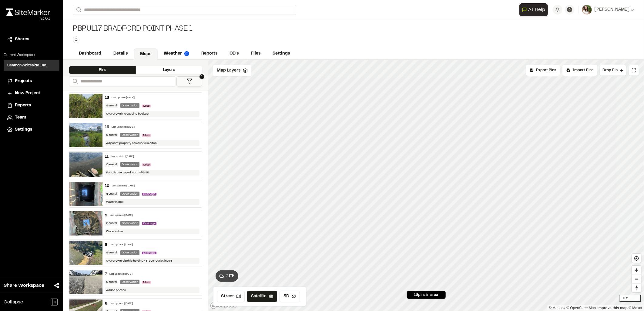  I want to click on span: 71 ° F, so click(230, 276).